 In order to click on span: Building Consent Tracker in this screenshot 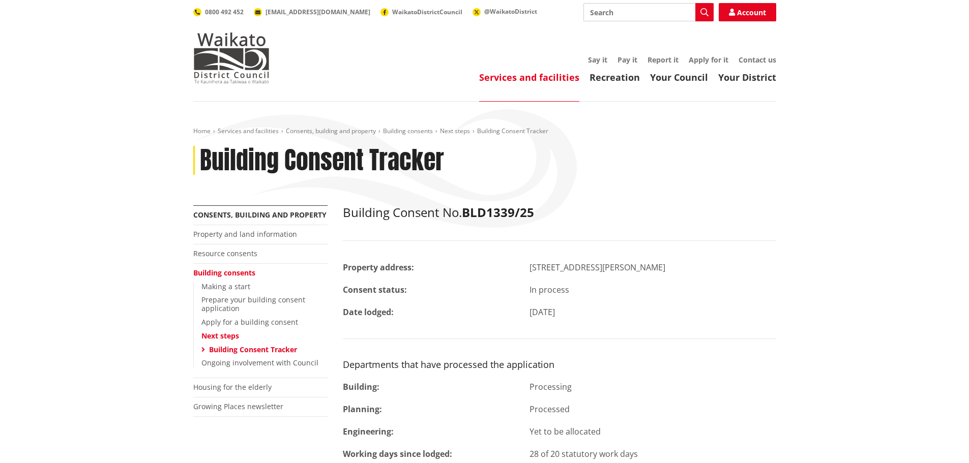, I will do `click(513, 131)`.